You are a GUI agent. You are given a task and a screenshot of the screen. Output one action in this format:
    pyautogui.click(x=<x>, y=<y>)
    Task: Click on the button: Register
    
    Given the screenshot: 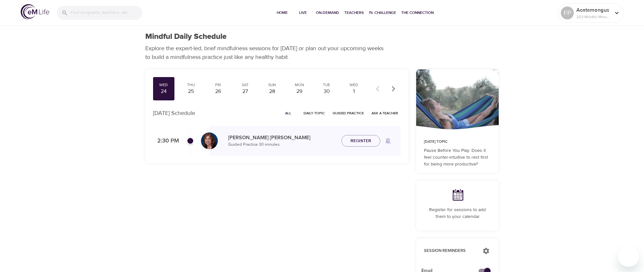 What is the action you would take?
    pyautogui.click(x=361, y=141)
    